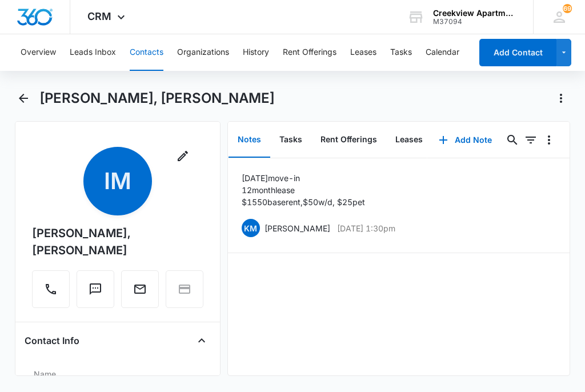 Image resolution: width=585 pixels, height=392 pixels. I want to click on a: Email, so click(140, 293).